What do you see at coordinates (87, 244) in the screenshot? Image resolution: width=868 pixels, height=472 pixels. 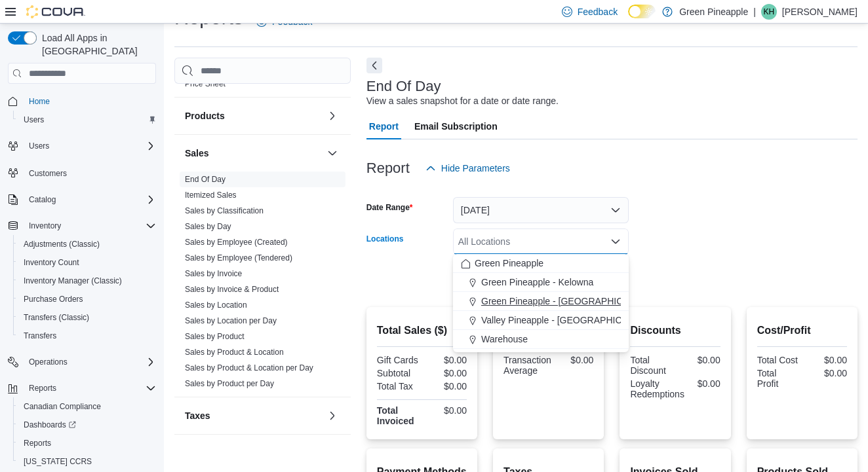 I see `button: Adjustments (Classic)` at bounding box center [87, 244].